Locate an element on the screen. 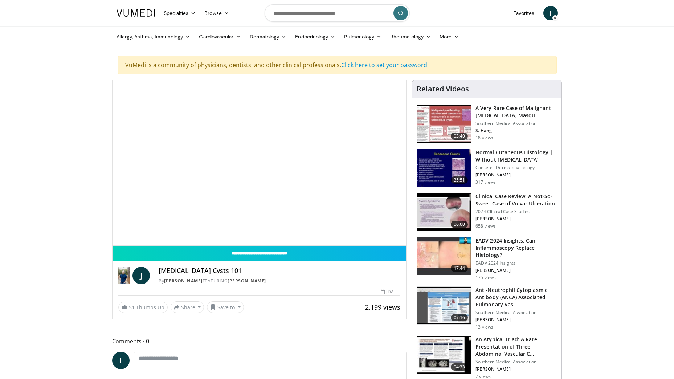 The image size is (674, 379). button: Save to is located at coordinates (225, 307).